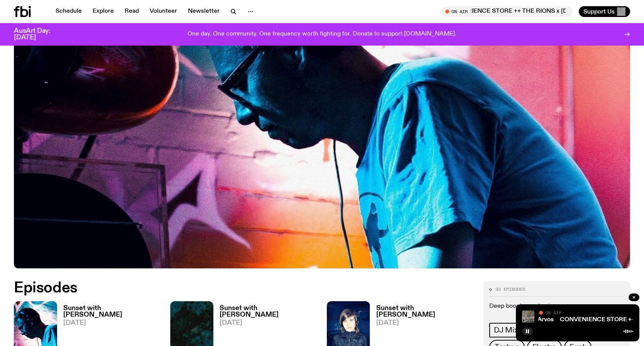 The image size is (644, 346). What do you see at coordinates (553, 312) in the screenshot?
I see `span: On Air` at bounding box center [553, 312].